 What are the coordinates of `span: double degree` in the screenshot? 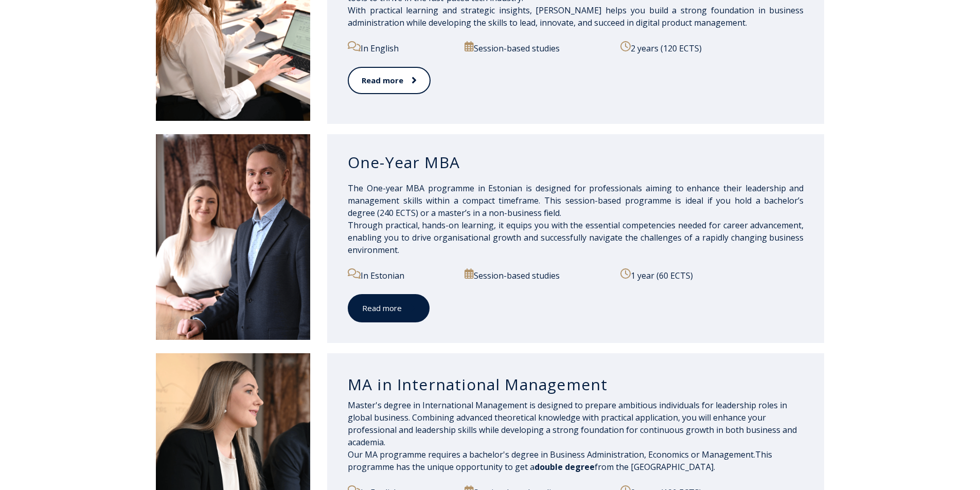 It's located at (565, 468).